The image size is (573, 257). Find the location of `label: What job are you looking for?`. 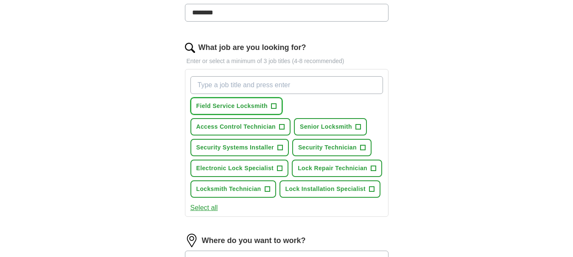

label: What job are you looking for? is located at coordinates (252, 47).